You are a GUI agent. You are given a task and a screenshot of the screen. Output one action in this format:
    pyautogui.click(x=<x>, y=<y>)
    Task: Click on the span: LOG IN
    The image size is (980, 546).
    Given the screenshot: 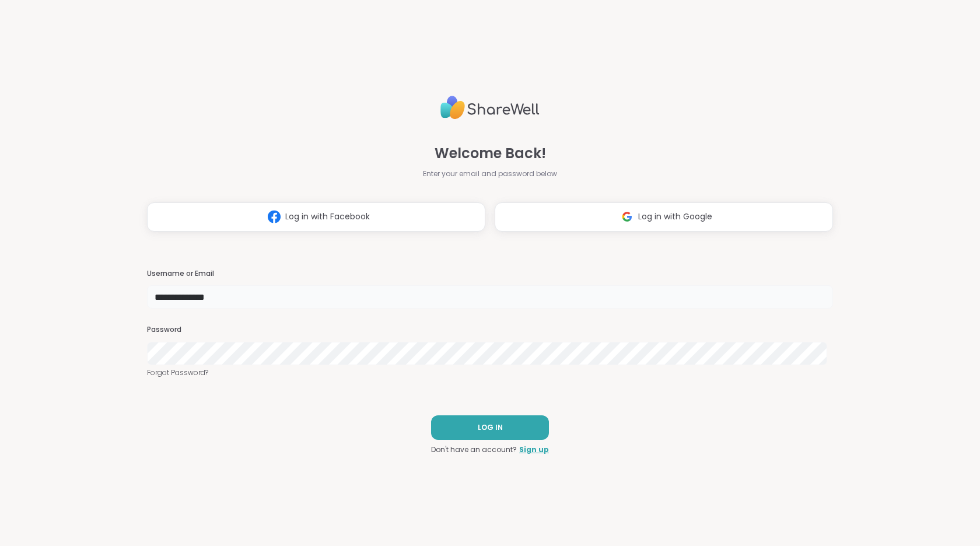 What is the action you would take?
    pyautogui.click(x=490, y=427)
    